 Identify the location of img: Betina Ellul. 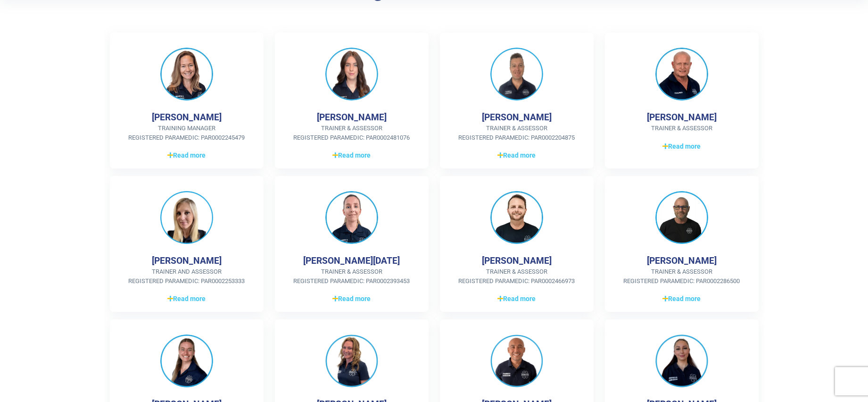
(352, 74).